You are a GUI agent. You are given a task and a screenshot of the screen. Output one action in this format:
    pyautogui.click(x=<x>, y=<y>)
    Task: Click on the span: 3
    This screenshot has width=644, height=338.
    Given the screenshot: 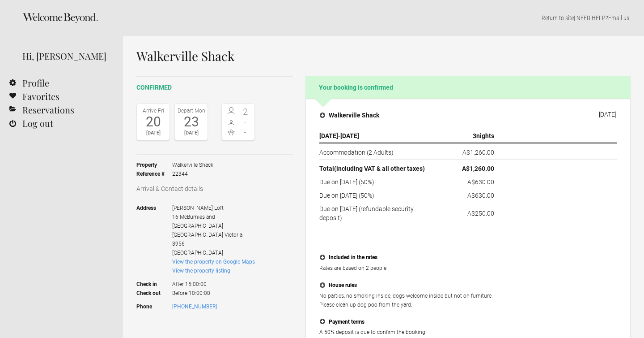 What is the action you would take?
    pyautogui.click(x=475, y=136)
    